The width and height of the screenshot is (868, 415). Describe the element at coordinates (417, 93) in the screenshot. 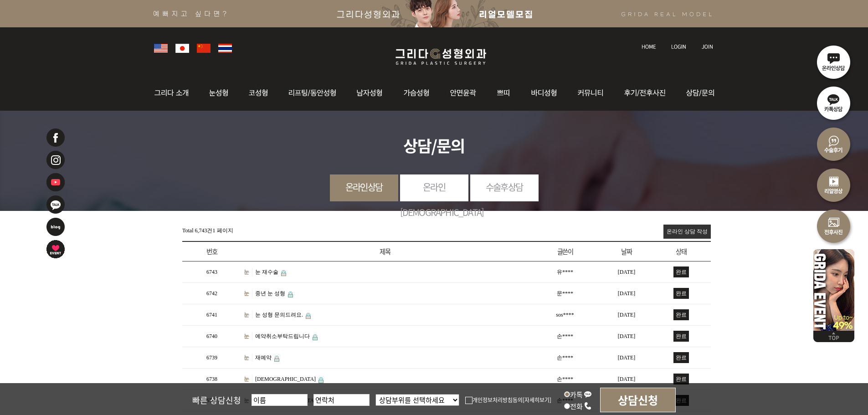

I see `img: 가슴성형` at that location.